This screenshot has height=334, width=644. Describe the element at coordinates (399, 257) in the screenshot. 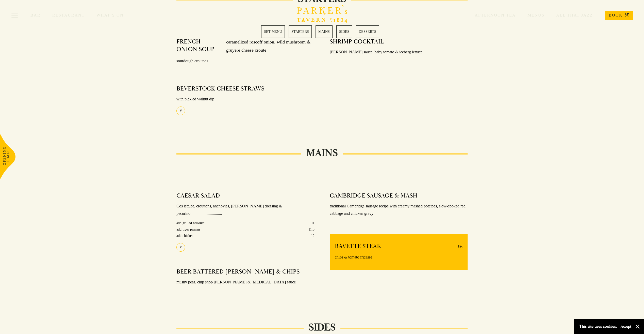

I see `p: chips & tomato fricasse` at that location.